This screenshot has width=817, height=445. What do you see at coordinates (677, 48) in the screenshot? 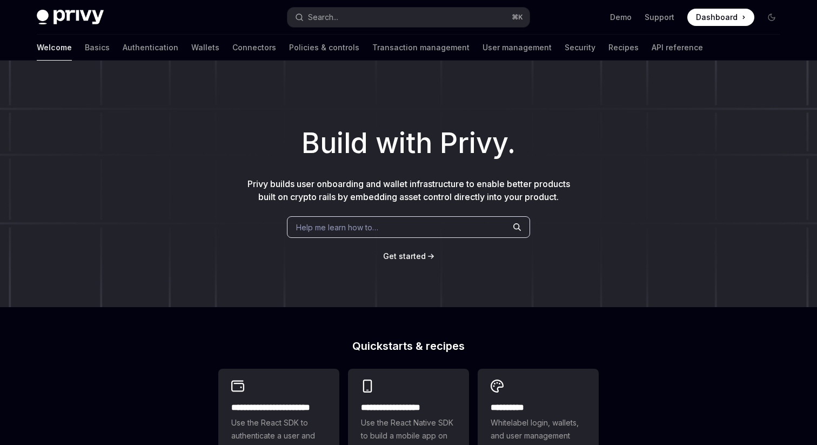
I see `a: API reference` at bounding box center [677, 48].